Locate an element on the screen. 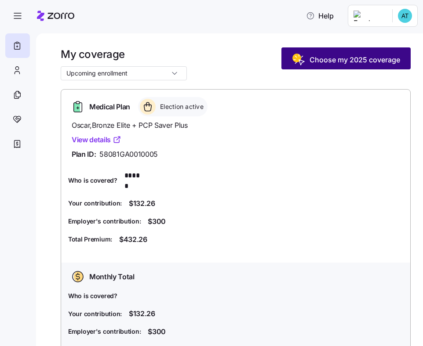 The height and width of the screenshot is (346, 423). span: Election active is located at coordinates (180, 107).